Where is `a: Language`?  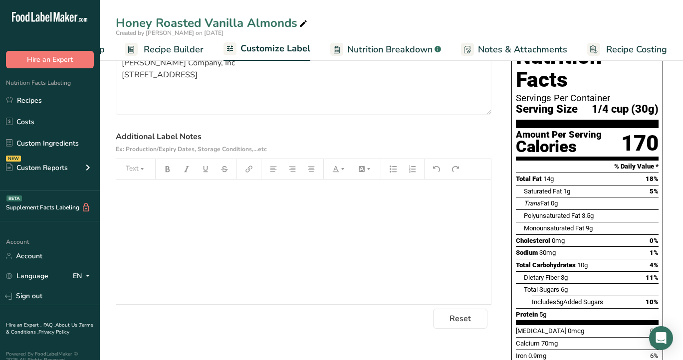 a: Language is located at coordinates (27, 276).